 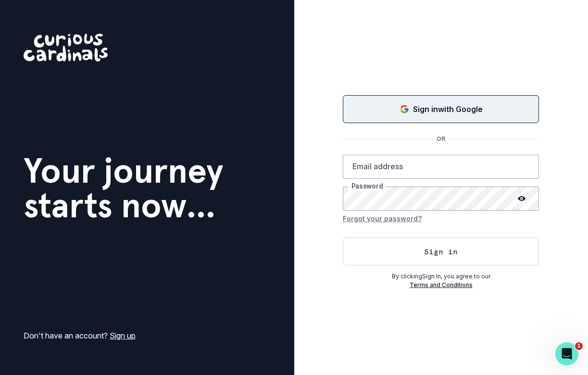 I want to click on p: By clicking Sign In , you agree to our, so click(x=441, y=276).